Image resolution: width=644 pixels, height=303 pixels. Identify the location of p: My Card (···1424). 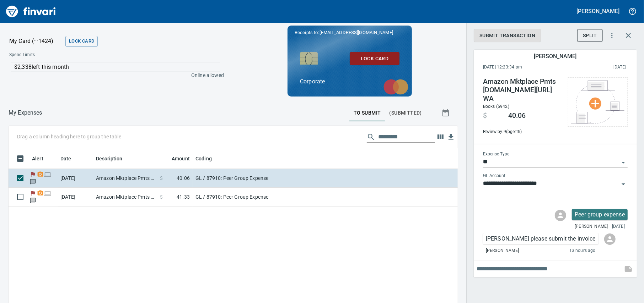
(36, 41).